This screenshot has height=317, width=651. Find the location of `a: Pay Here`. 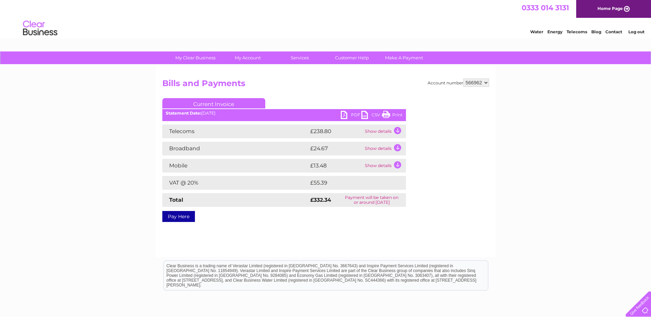

a: Pay Here is located at coordinates (178, 217).